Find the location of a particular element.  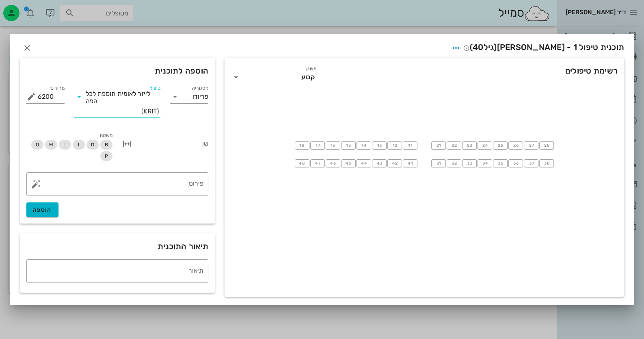

span: הוספה is located at coordinates (42, 210).